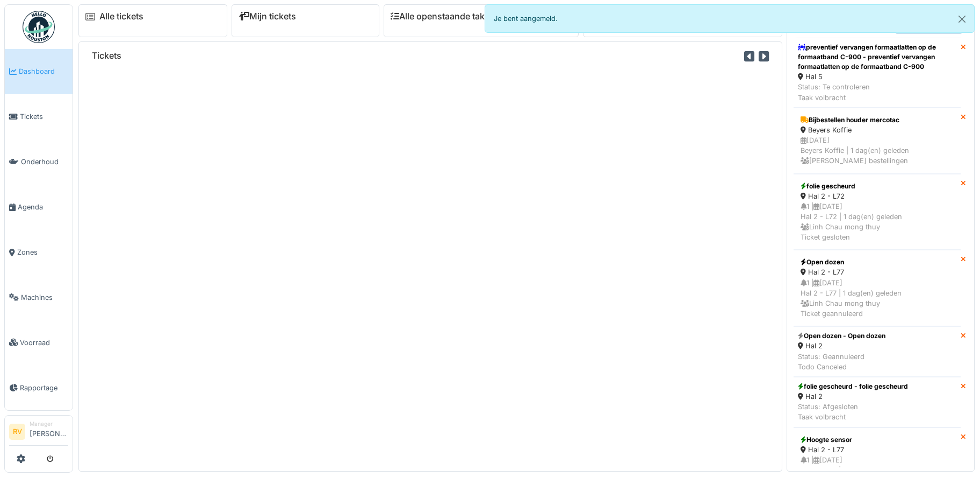  What do you see at coordinates (39, 342) in the screenshot?
I see `a: Voorraad` at bounding box center [39, 342].